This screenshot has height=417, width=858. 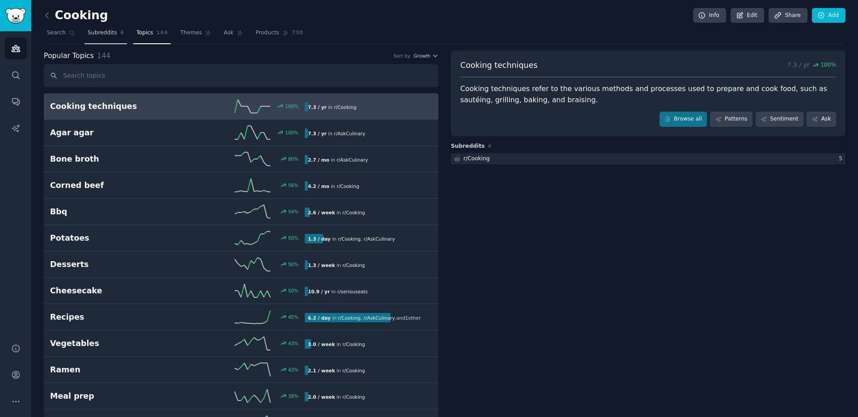 What do you see at coordinates (293, 159) in the screenshot?
I see `div: 80 %` at bounding box center [293, 159].